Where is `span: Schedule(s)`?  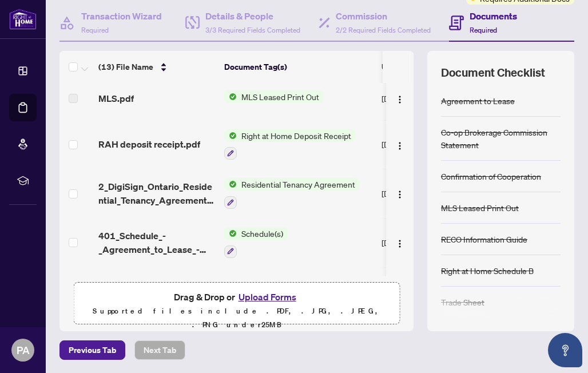 span: Schedule(s) is located at coordinates (262, 233).